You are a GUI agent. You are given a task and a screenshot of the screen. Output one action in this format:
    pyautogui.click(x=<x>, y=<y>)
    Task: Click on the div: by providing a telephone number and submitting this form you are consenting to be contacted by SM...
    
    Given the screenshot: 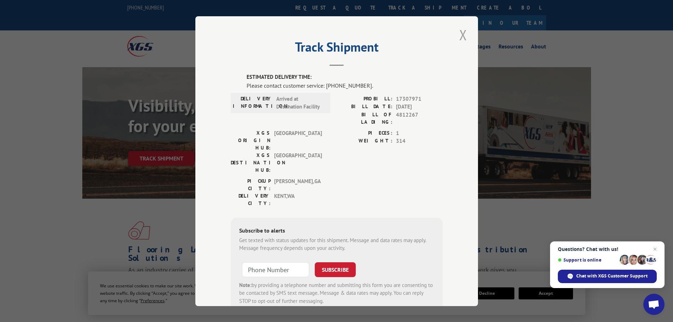 What is the action you would take?
    pyautogui.click(x=337, y=293)
    